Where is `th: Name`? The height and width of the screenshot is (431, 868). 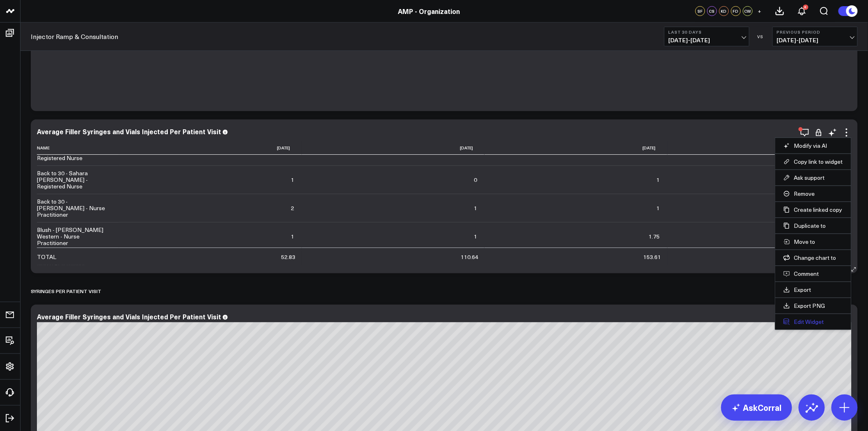
th: Name is located at coordinates (78, 148).